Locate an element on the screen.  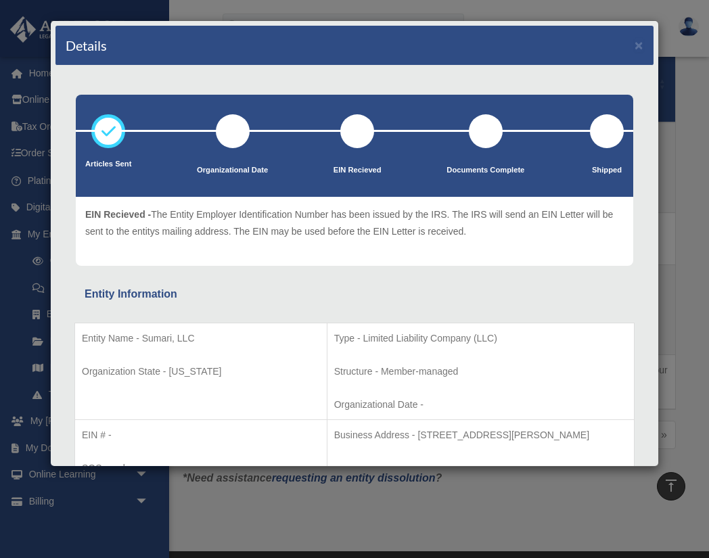
h4: Details is located at coordinates (86, 45).